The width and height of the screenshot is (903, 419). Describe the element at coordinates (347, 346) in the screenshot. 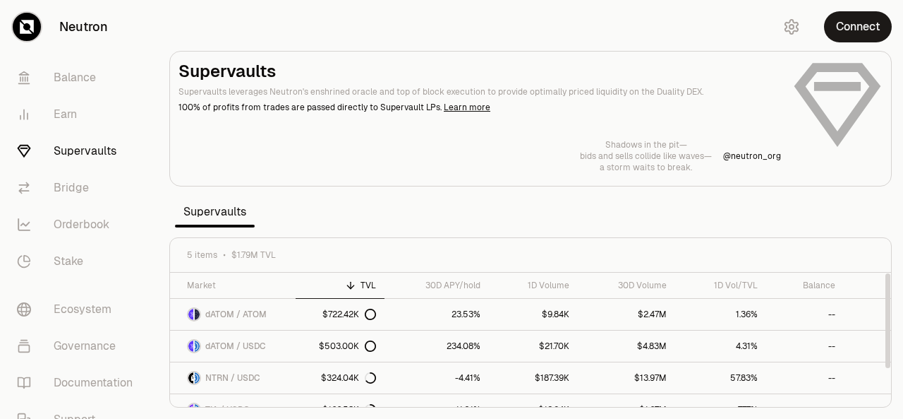

I see `div: $503.00K` at that location.